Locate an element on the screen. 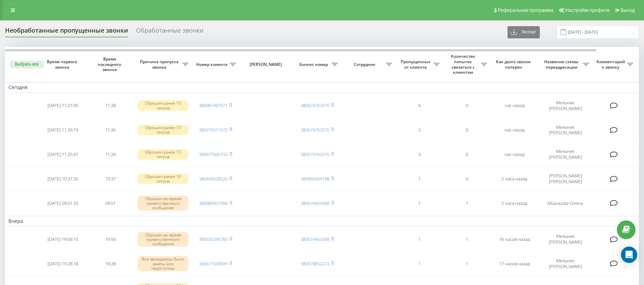  td: 19:56 is located at coordinates (110, 239).